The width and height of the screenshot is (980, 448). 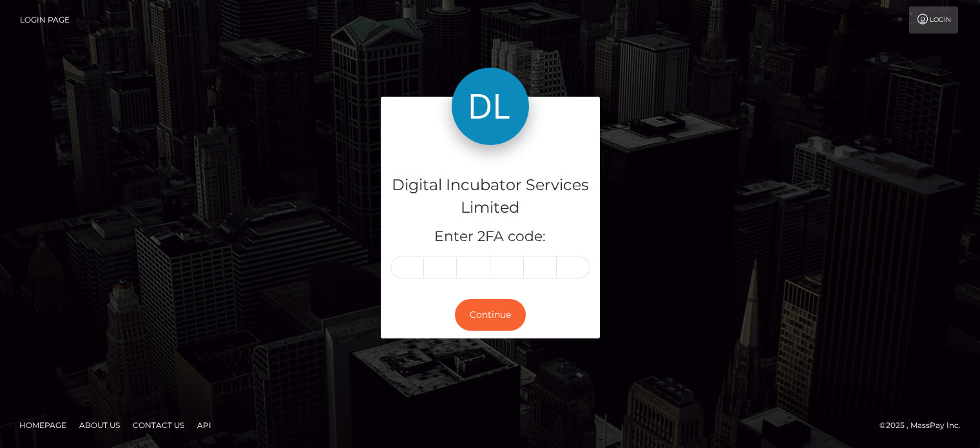 What do you see at coordinates (159, 425) in the screenshot?
I see `a: Contact Us` at bounding box center [159, 425].